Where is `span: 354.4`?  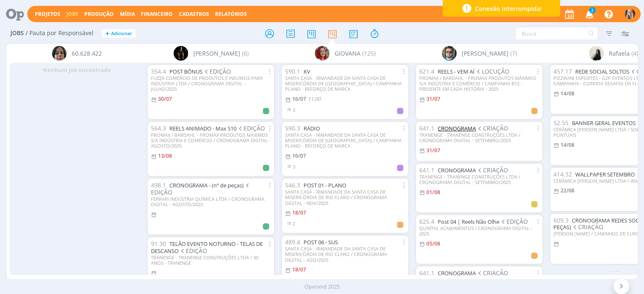 span: 354.4 is located at coordinates (158, 71).